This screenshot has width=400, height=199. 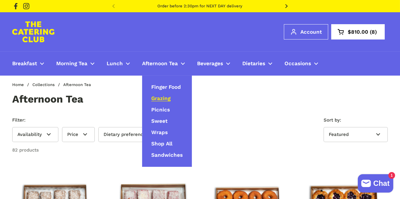 I want to click on a: Morning Tea, so click(x=75, y=63).